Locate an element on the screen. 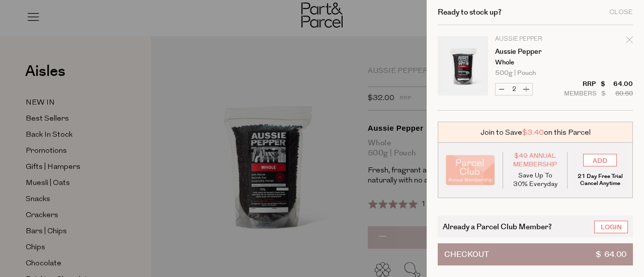 Image resolution: width=644 pixels, height=277 pixels. span: $ 64.00 is located at coordinates (610, 254).